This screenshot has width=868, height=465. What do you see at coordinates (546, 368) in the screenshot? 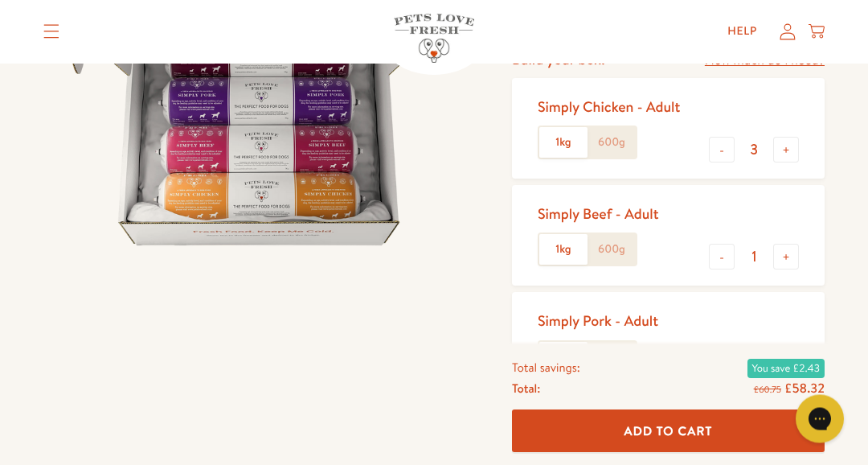
I see `span: Total savings:` at bounding box center [546, 368].